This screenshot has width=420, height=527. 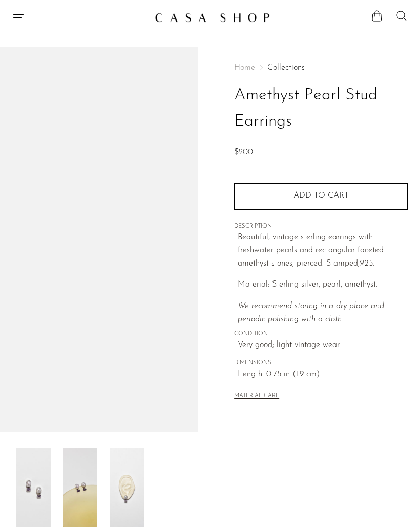 I want to click on span: DIMENSIONS, so click(x=321, y=363).